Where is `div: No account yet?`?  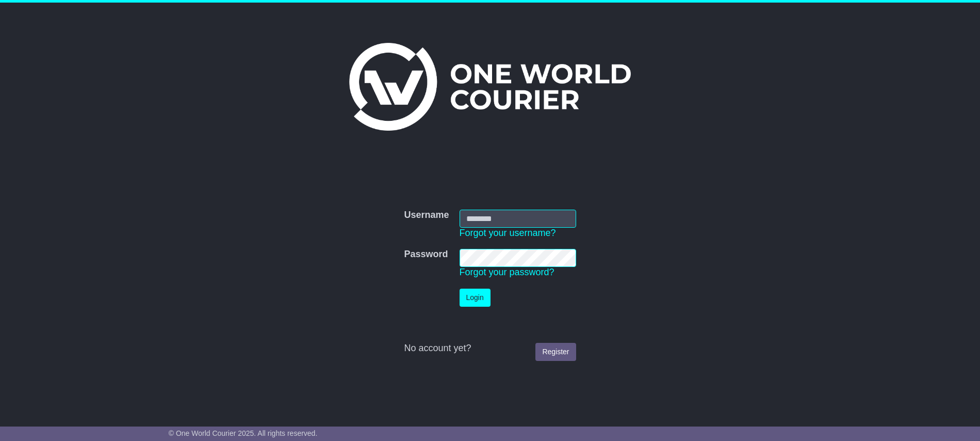
div: No account yet? is located at coordinates (490, 348).